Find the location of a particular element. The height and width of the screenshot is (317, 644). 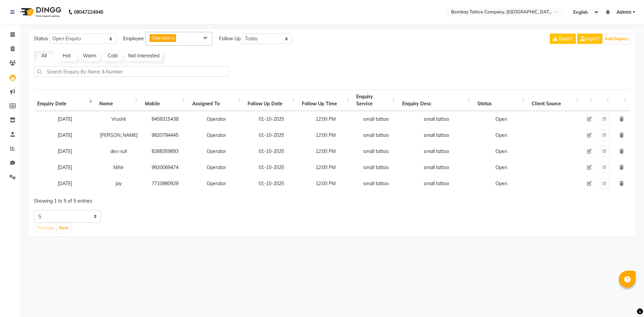

a: Cold is located at coordinates (112, 56).